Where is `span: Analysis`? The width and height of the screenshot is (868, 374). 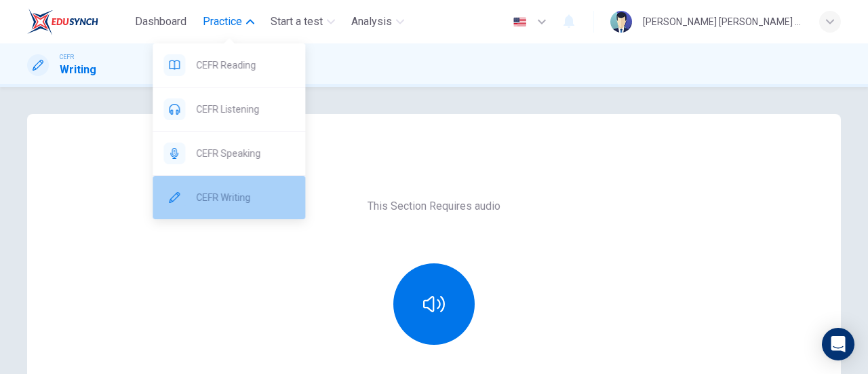
span: Analysis is located at coordinates (371, 22).